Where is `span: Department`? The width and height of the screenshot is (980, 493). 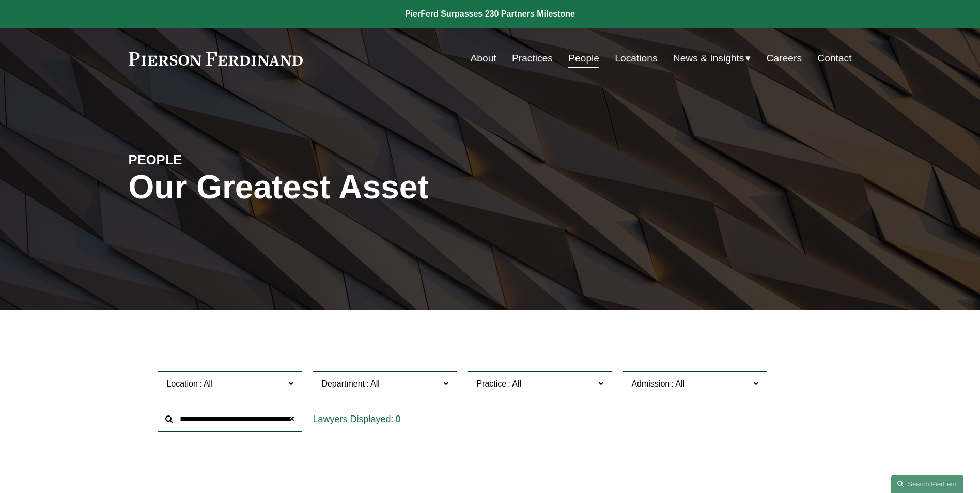
span: Department is located at coordinates (343, 384).